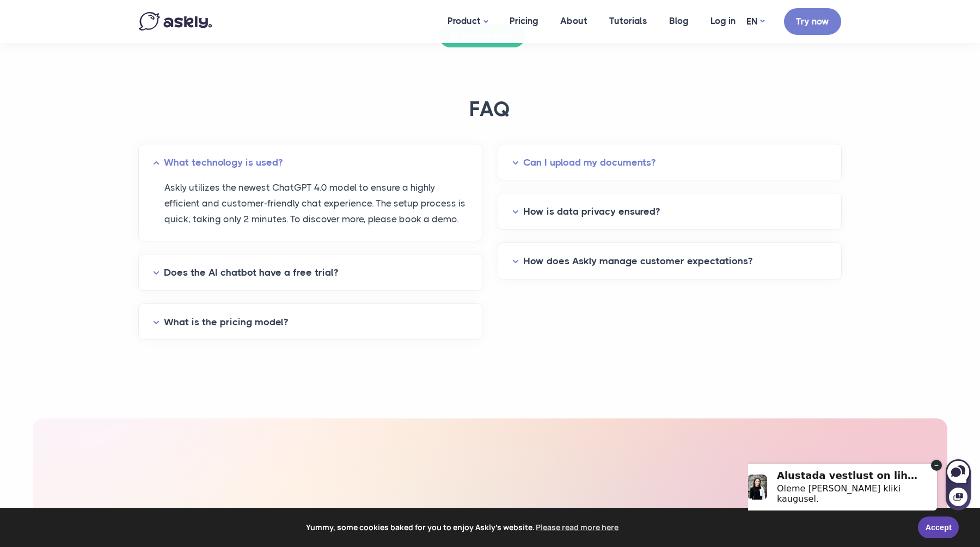 The width and height of the screenshot is (980, 547). What do you see at coordinates (812, 21) in the screenshot?
I see `a: Try now` at bounding box center [812, 21].